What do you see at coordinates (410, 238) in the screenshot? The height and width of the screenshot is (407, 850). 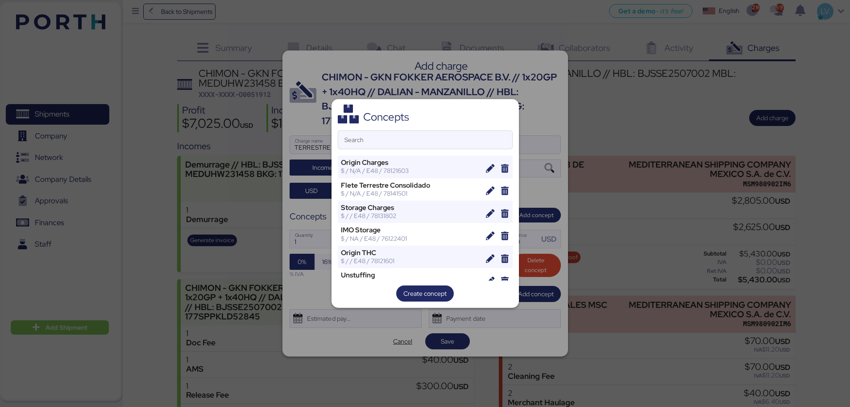 I see `div: $ / NA / E48 / 76122401` at bounding box center [410, 238].